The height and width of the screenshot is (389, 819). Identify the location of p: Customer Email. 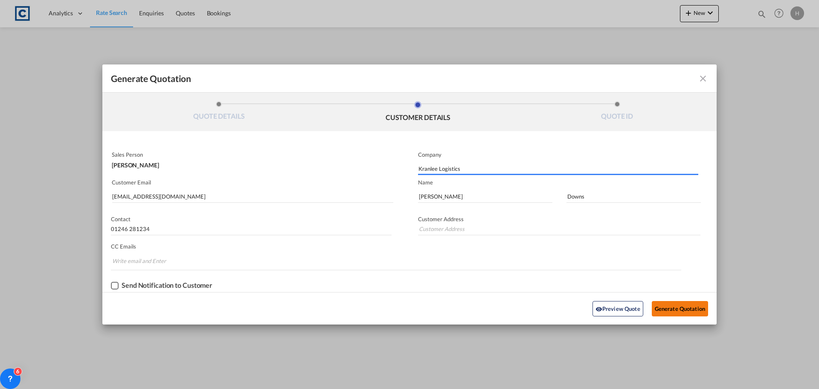
(252, 182).